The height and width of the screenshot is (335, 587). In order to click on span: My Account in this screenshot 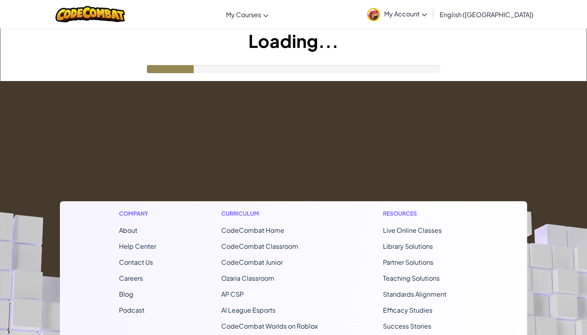, I will do `click(405, 14)`.